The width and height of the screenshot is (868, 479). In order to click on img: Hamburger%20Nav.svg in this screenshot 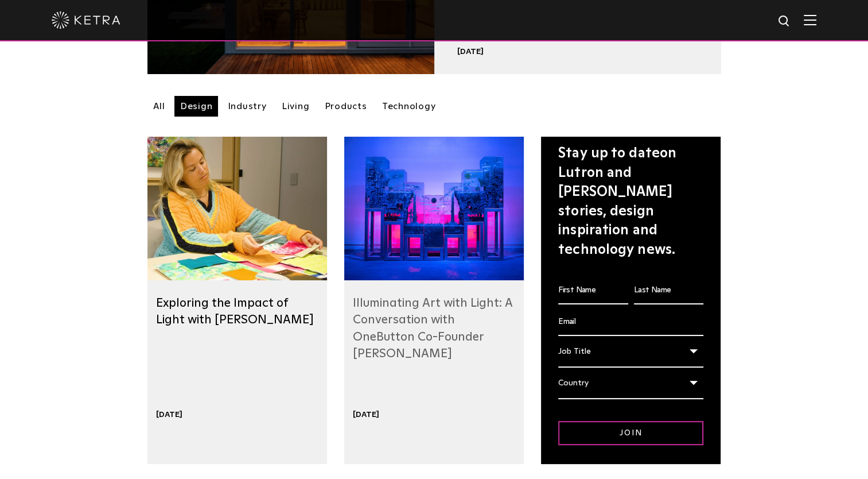, I will do `click(810, 19)`.